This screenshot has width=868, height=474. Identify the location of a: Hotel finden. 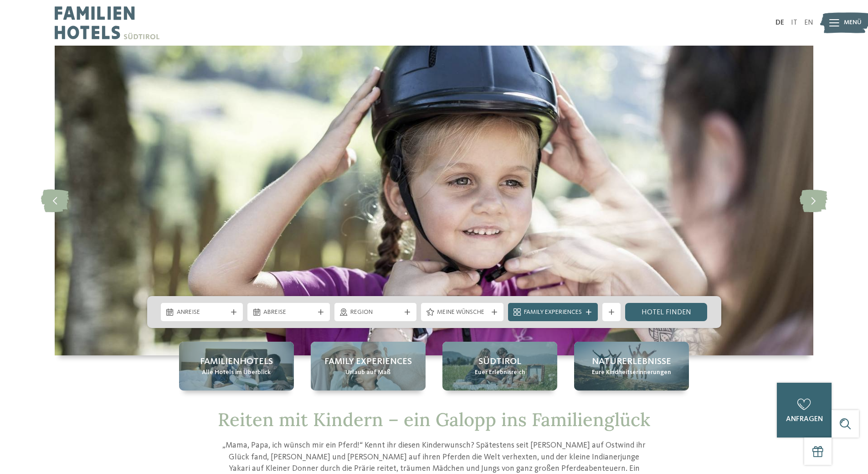
(667, 312).